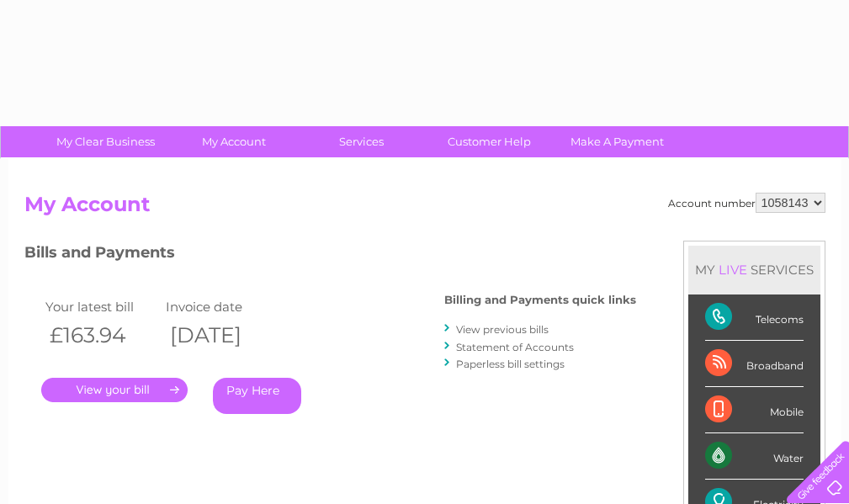 This screenshot has height=504, width=849. Describe the element at coordinates (329, 255) in the screenshot. I see `h3: Bills and Payments` at that location.